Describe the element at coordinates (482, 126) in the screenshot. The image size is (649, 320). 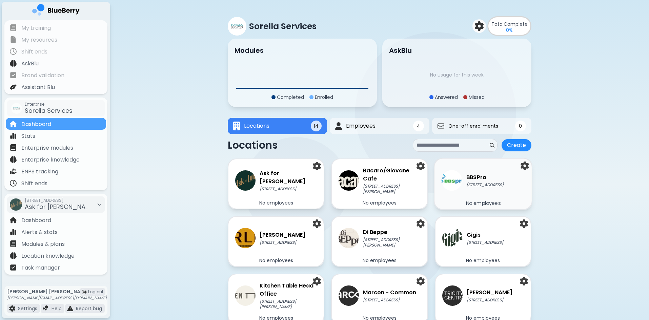
I see `button: One-off enrollmentsOne-off enrollments0` at that location.